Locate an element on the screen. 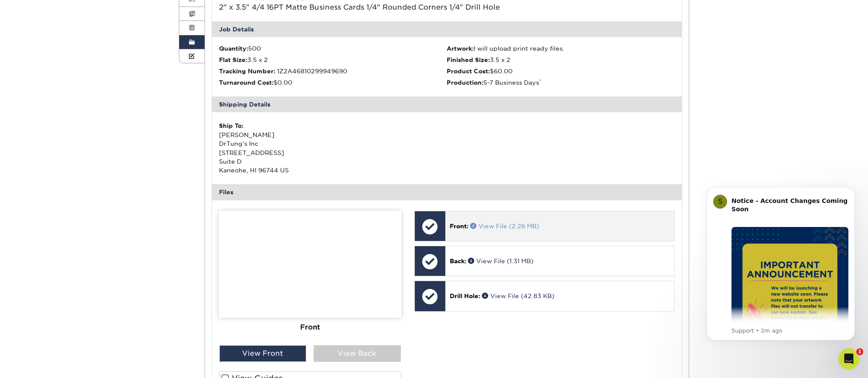  li: $60.00 is located at coordinates (560, 71).